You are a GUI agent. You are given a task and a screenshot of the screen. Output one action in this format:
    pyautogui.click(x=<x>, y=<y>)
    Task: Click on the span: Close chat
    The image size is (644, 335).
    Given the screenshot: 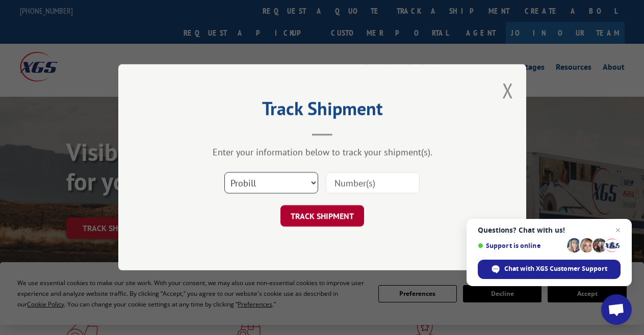 What is the action you would take?
    pyautogui.click(x=619, y=231)
    